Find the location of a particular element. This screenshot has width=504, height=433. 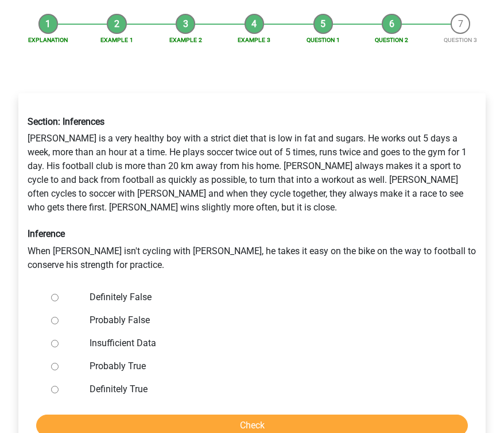

label: Definitely True is located at coordinates (269, 389).